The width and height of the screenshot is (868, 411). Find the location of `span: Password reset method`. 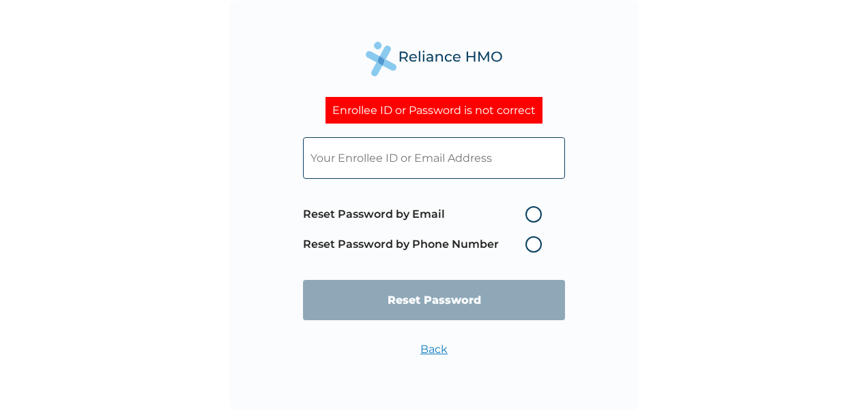

span: Password reset method is located at coordinates (426, 230).